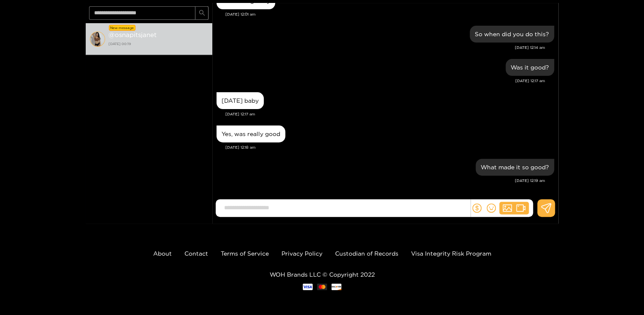  Describe the element at coordinates (122, 28) in the screenshot. I see `div: New message` at that location.